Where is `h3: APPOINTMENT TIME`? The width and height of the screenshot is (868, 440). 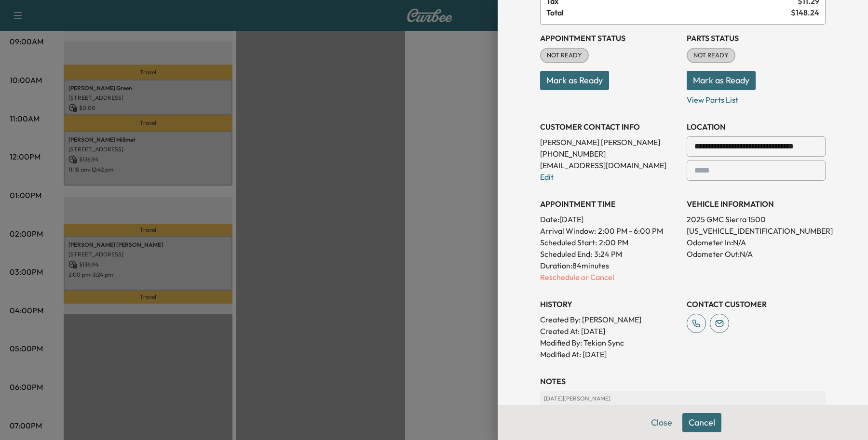
h3: APPOINTMENT TIME is located at coordinates (610, 204).